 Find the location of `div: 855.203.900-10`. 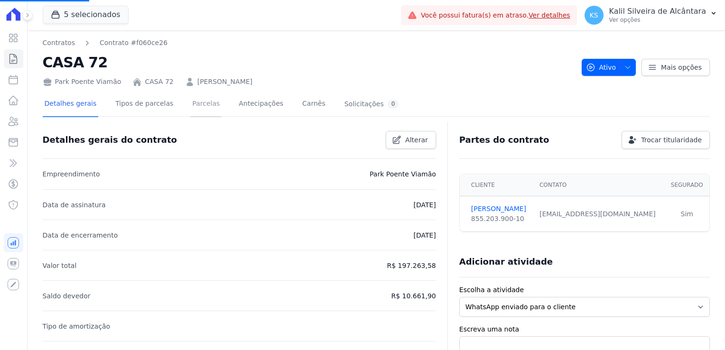

div: 855.203.900-10 is located at coordinates (500, 219).